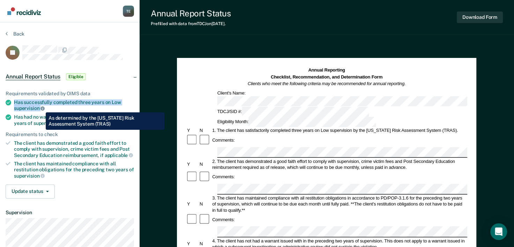 This screenshot has width=514, height=247. What do you see at coordinates (70, 93) in the screenshot?
I see `div: Requirements validated by OIMS data` at bounding box center [70, 93].